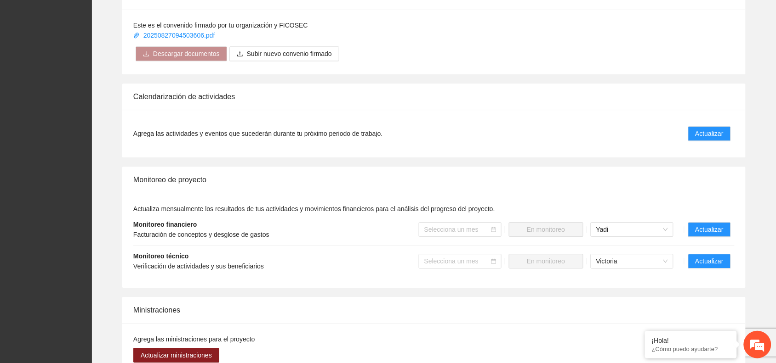  I want to click on span: Yadi, so click(632, 230).